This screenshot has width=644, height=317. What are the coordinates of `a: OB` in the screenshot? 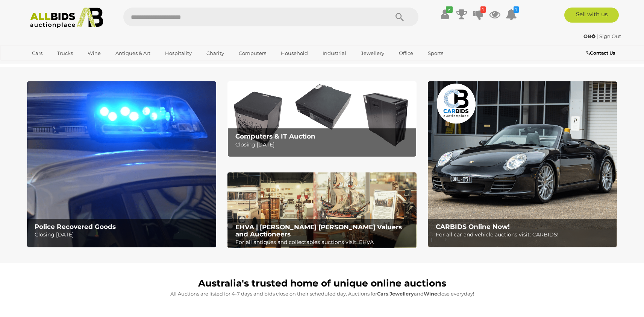 It's located at (590, 36).